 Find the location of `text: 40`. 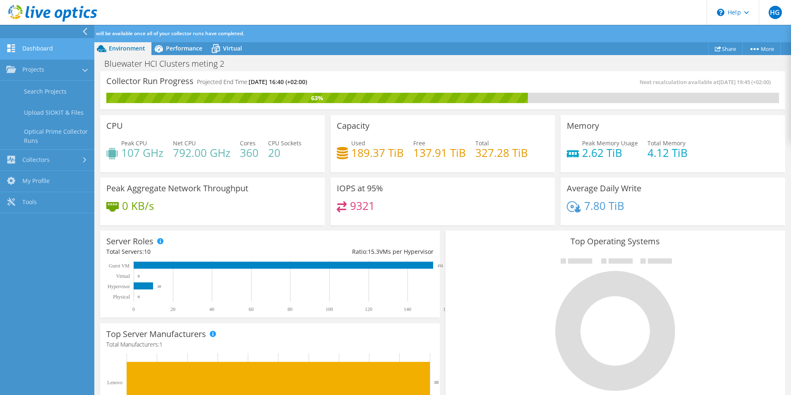

text: 40 is located at coordinates (212, 309).